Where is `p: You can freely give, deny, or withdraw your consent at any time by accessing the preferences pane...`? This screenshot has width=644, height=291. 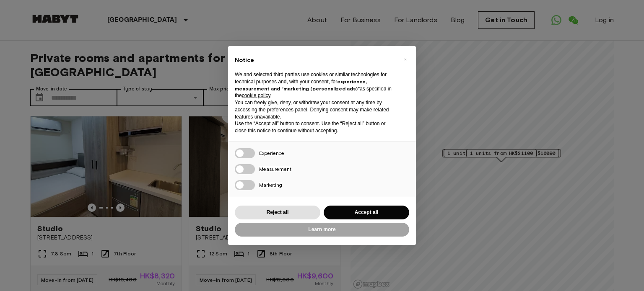 p: You can freely give, deny, or withdraw your consent at any time by accessing the preferences pane... is located at coordinates (315, 110).